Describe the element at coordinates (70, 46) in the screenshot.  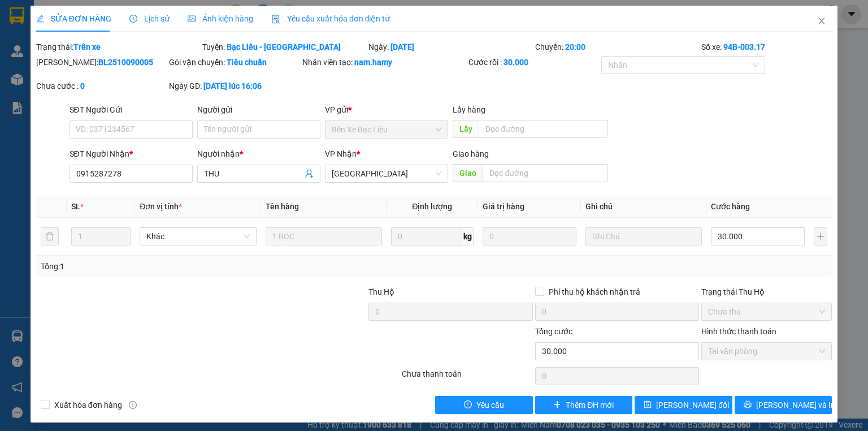
I see `span: phone` at that location.